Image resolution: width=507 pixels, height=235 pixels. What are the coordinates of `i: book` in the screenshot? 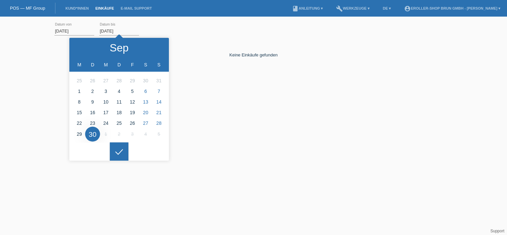 It's located at (295, 9).